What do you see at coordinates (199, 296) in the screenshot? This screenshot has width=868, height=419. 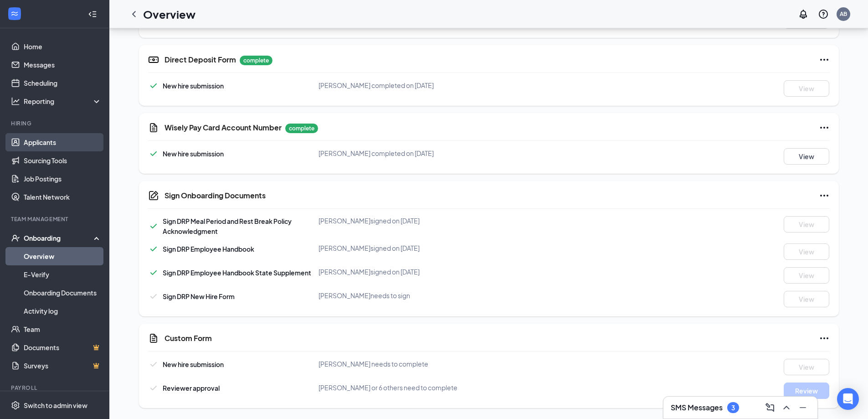 I see `span: Sign DRP New Hire Form` at bounding box center [199, 296].